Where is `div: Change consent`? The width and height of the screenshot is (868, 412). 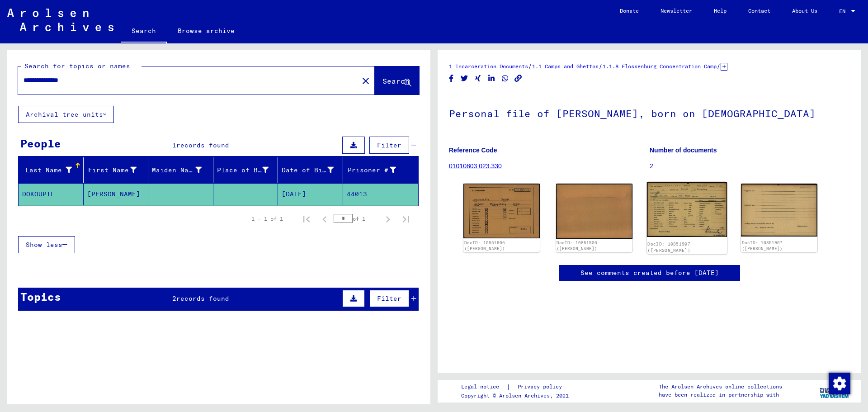 div: Change consent is located at coordinates (840, 383).